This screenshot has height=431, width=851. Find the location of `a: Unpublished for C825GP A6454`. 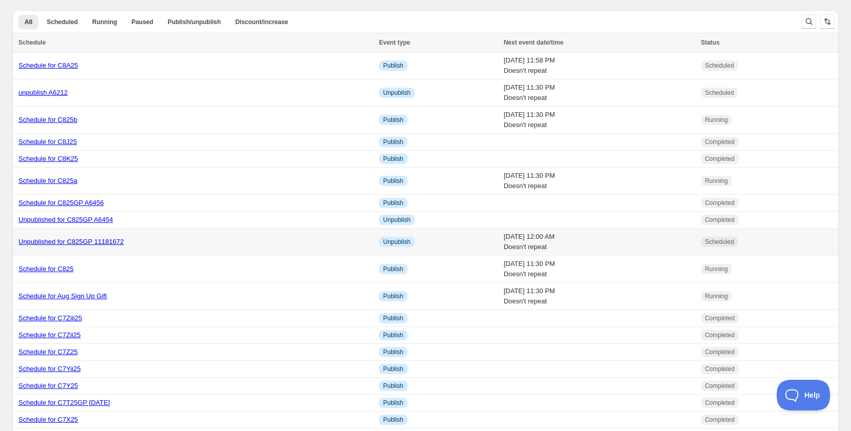

a: Unpublished for C825GP A6454 is located at coordinates (66, 219).